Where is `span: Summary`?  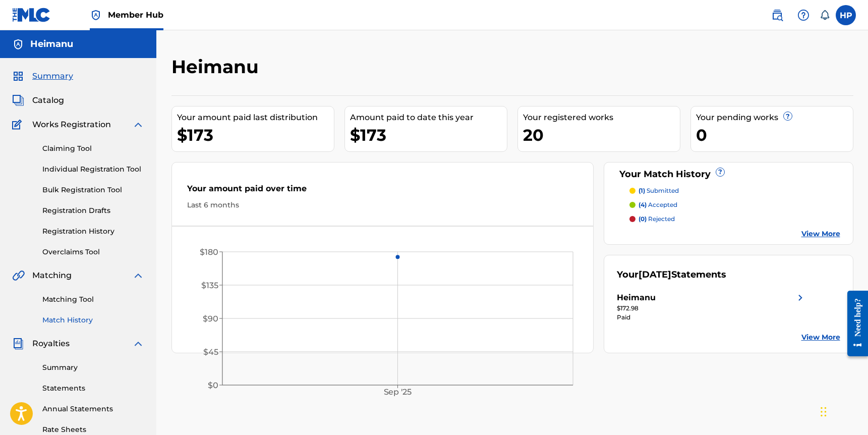 span: Summary is located at coordinates (52, 76).